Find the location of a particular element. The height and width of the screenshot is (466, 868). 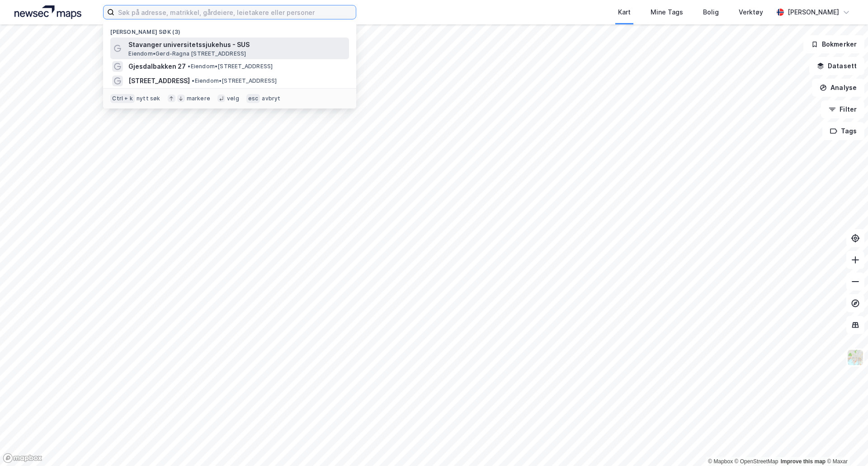

div: avbryt is located at coordinates (271, 99).